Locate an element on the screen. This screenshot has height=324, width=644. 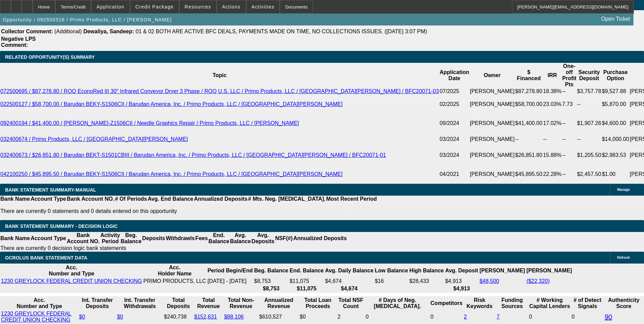
th: $11,075 is located at coordinates (306, 288).